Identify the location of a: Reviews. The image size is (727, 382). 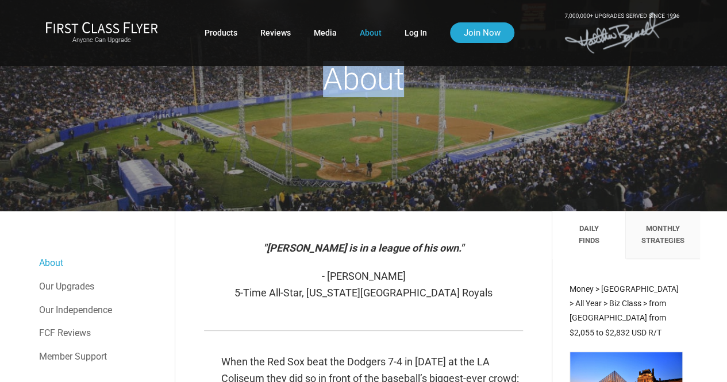
(275, 33).